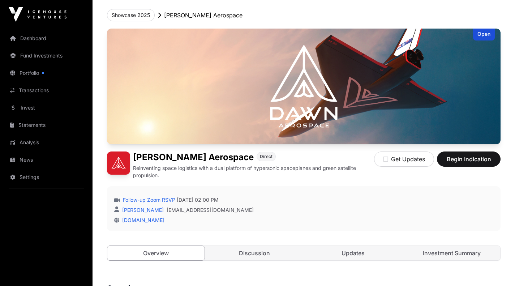  I want to click on a: Dashboard, so click(46, 38).